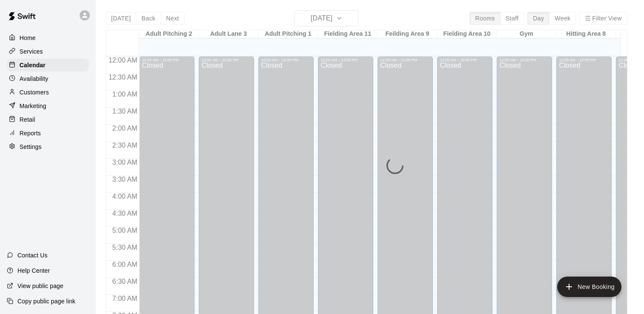  Describe the element at coordinates (123, 60) in the screenshot. I see `span: 12:00 AM` at that location.